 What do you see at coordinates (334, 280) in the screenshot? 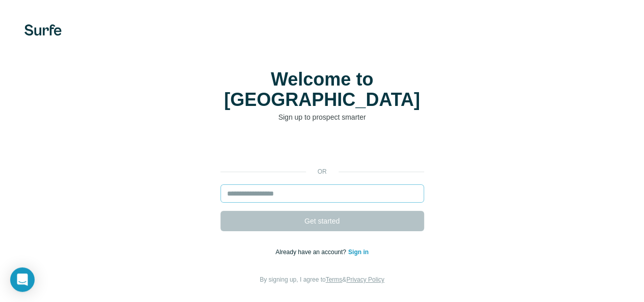
I see `a: Terms` at bounding box center [334, 280].